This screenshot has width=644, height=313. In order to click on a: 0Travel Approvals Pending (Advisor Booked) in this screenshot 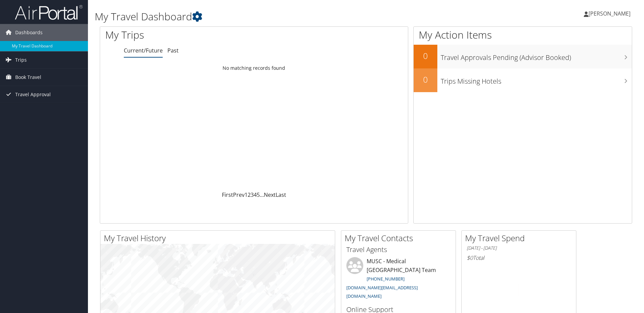, I will do `click(522, 57)`.